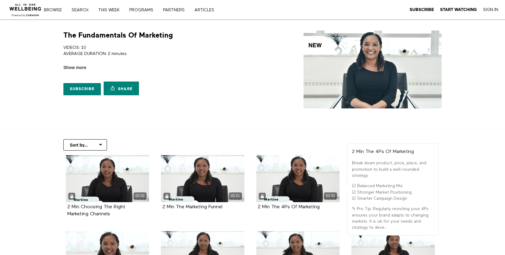 The height and width of the screenshot is (255, 505). I want to click on a: Share, so click(121, 88).